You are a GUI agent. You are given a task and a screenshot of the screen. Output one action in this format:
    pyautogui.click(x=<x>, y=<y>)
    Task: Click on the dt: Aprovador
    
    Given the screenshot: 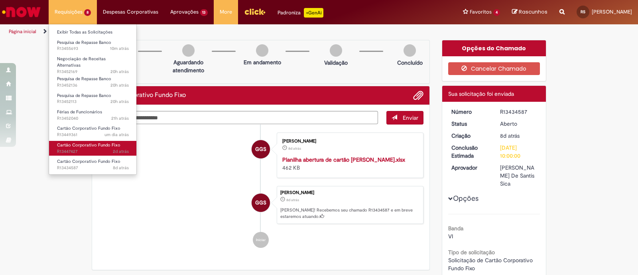 What is the action you would take?
    pyautogui.click(x=470, y=168)
    